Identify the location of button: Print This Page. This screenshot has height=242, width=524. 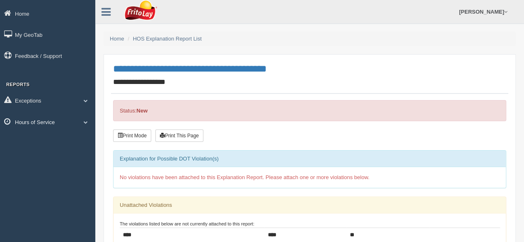
(179, 136).